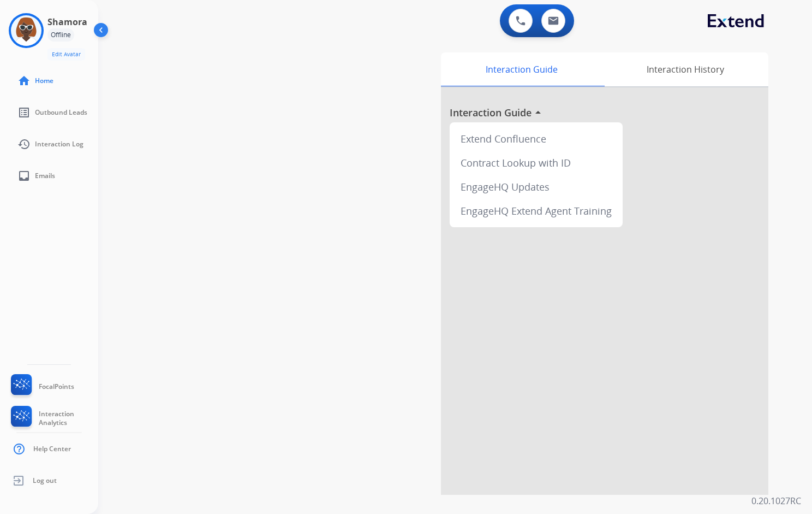 The height and width of the screenshot is (514, 812). What do you see at coordinates (536, 139) in the screenshot?
I see `div: Extend Confluence` at bounding box center [536, 139].